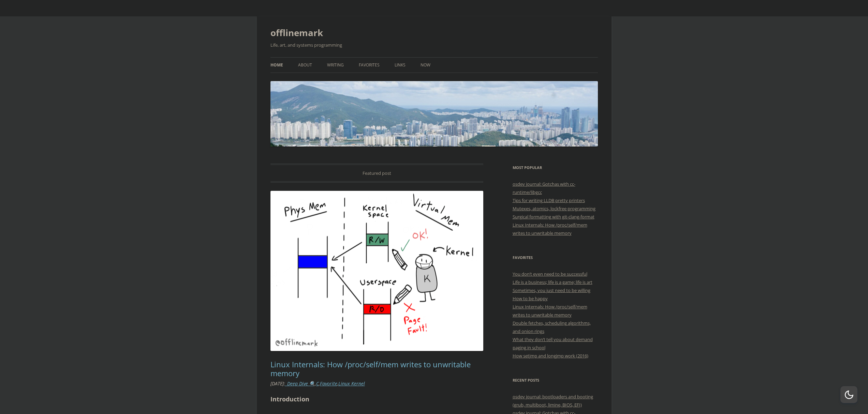 This screenshot has width=868, height=414. Describe the element at coordinates (335, 65) in the screenshot. I see `a: Writing` at that location.